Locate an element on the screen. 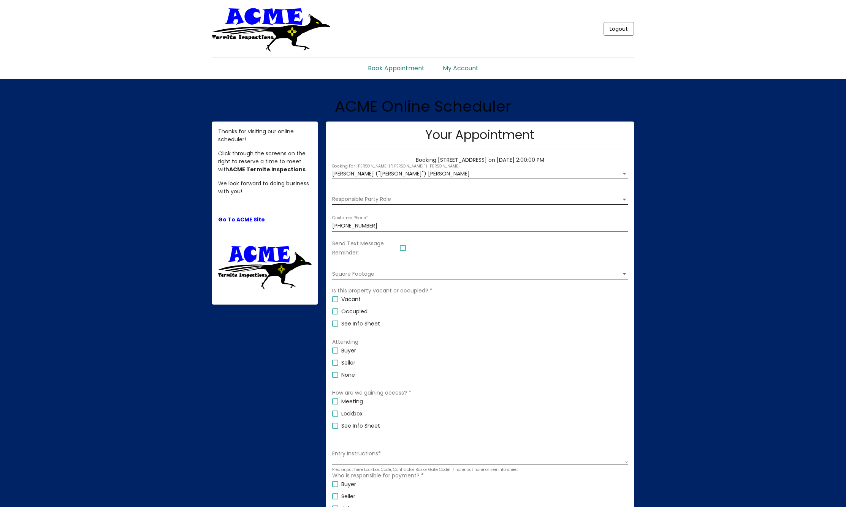  span: Vacant is located at coordinates (351, 299).